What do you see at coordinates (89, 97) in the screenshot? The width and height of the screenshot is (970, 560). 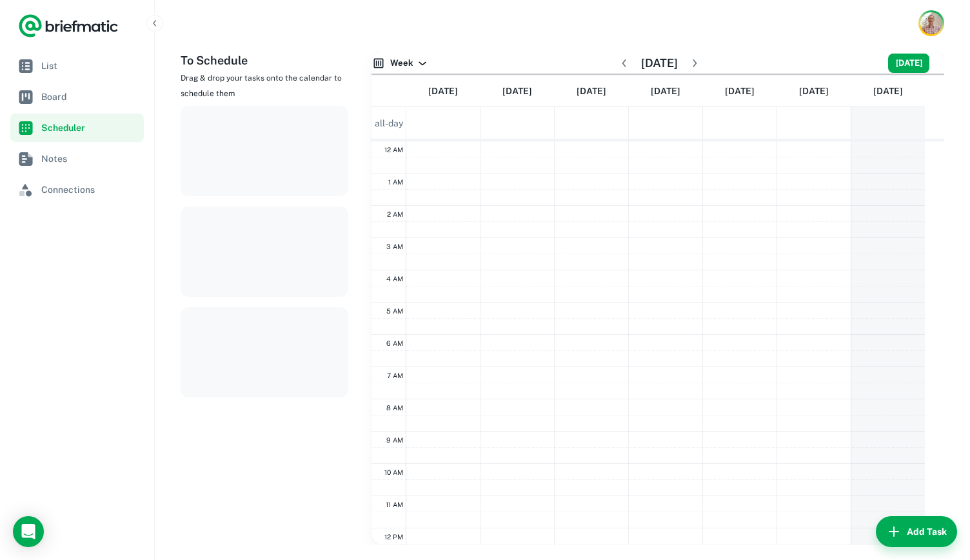 I see `span: Board` at bounding box center [89, 97].